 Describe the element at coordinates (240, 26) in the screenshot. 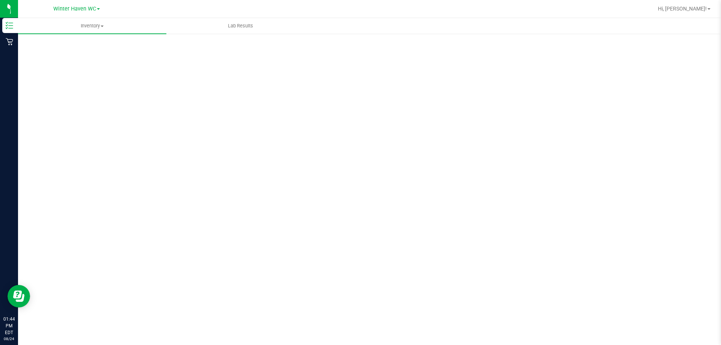

I see `a: Lab Results` at that location.